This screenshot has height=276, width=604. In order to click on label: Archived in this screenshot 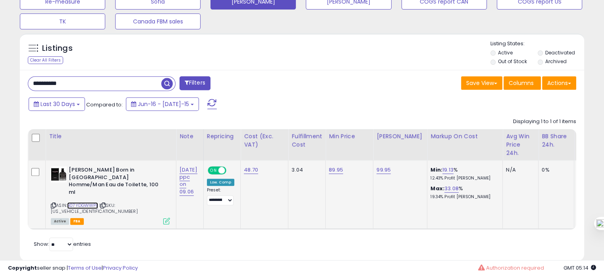, I will do `click(556, 61)`.